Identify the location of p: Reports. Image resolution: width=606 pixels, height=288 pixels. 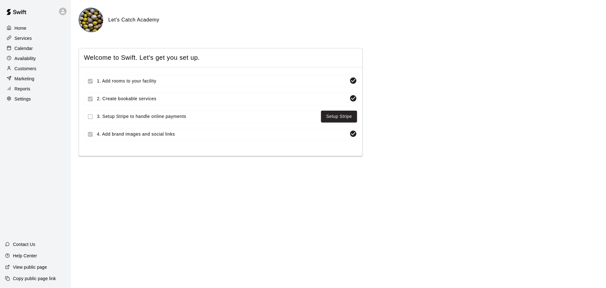
(22, 89).